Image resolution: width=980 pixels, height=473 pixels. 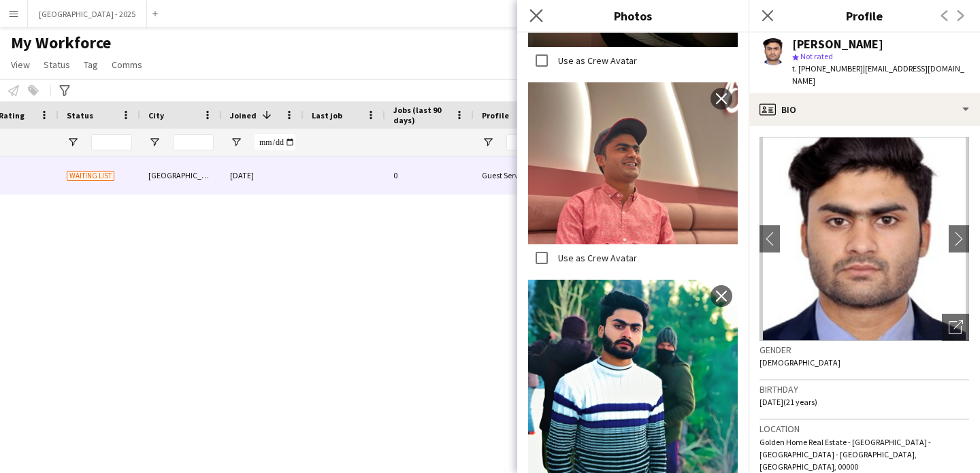 What do you see at coordinates (421, 115) in the screenshot?
I see `span: Jobs (last 90 days)` at bounding box center [421, 115].